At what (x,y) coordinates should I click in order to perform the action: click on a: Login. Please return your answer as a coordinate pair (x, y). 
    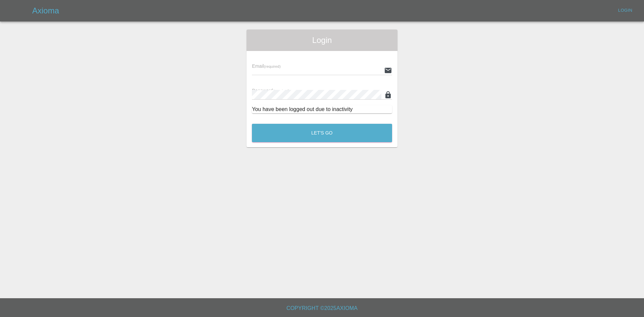
    Looking at the image, I should click on (626, 10).